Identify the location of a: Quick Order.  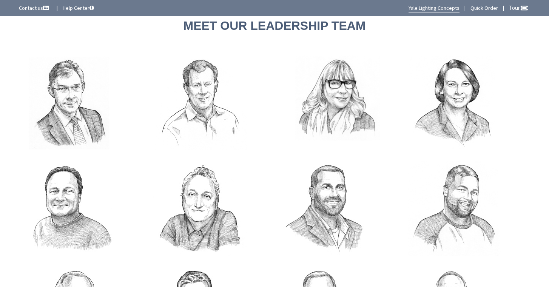
(484, 8).